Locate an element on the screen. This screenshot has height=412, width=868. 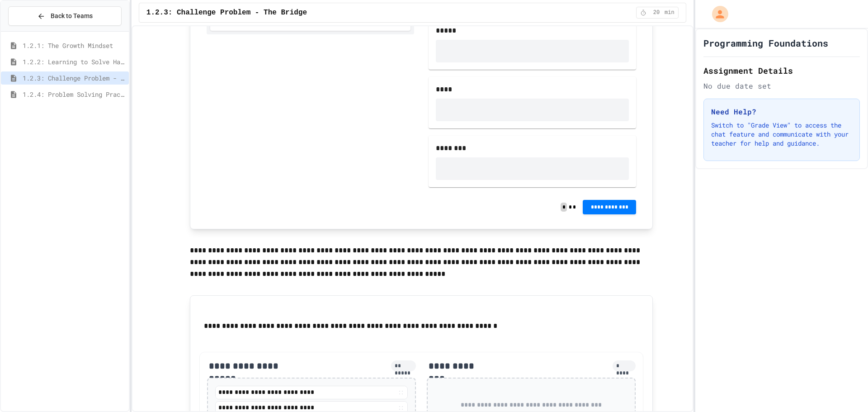
span: 20 is located at coordinates (657, 13).